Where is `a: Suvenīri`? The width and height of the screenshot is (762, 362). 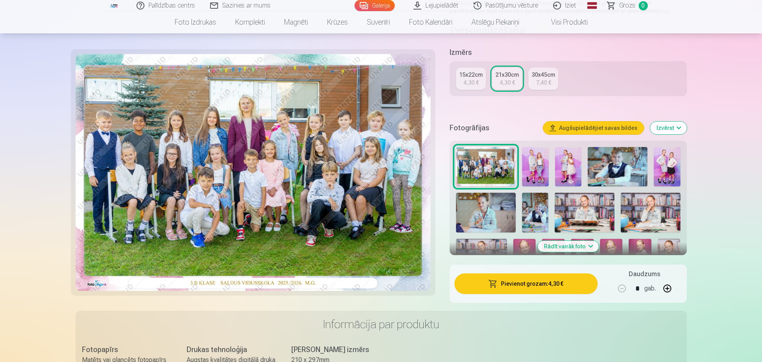
a: Suvenīri is located at coordinates (378, 22).